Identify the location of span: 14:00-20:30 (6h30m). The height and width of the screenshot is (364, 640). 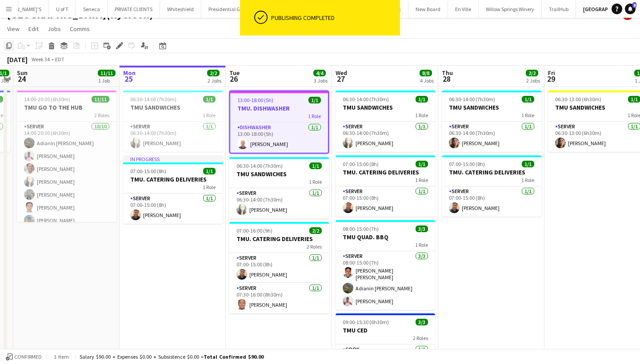
(47, 99).